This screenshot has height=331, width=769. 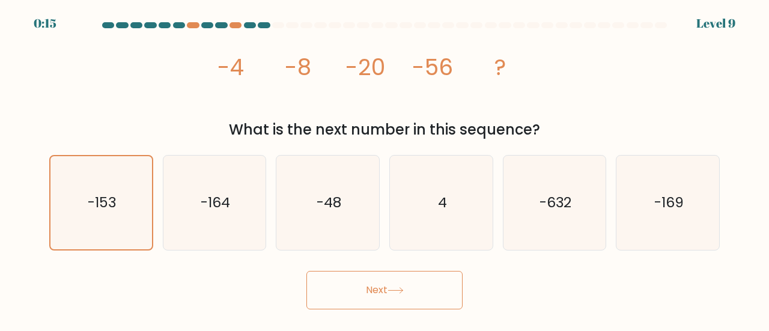 What do you see at coordinates (669, 202) in the screenshot?
I see `text: -169` at bounding box center [669, 202].